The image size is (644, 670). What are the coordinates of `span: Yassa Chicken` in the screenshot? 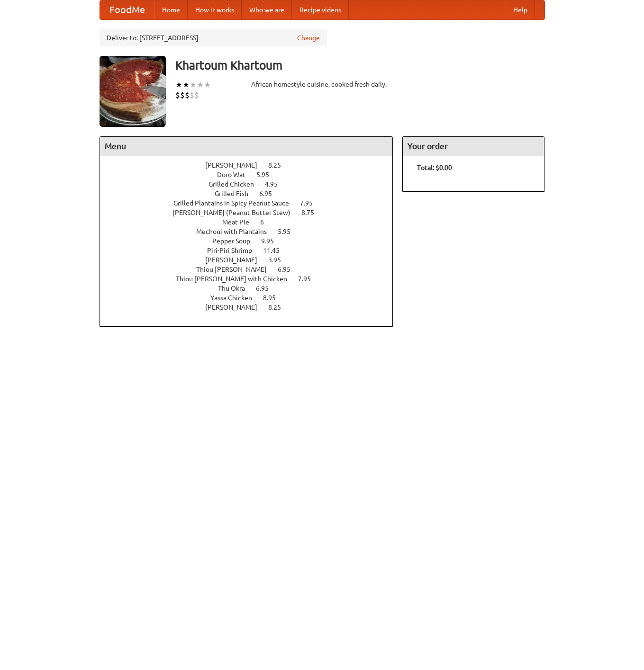 It's located at (236, 298).